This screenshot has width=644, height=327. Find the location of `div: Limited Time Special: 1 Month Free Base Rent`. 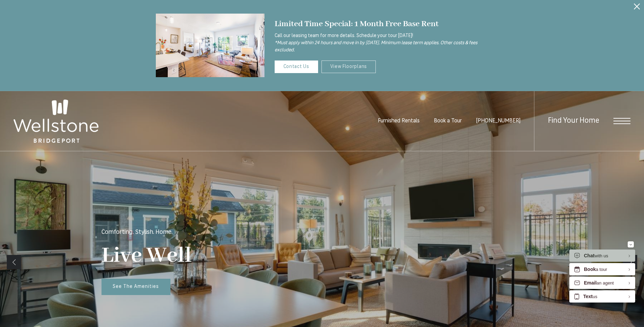

div: Limited Time Special: 1 Month Free Base Rent is located at coordinates (382, 24).